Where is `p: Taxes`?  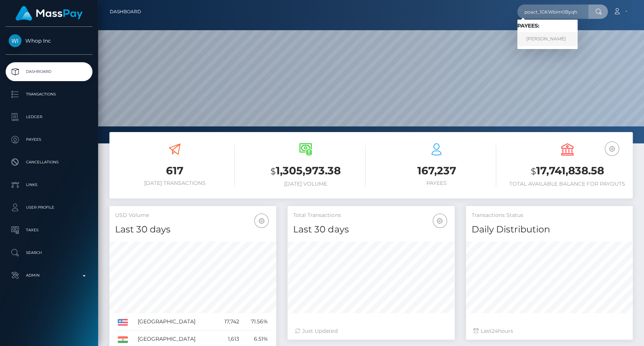
p: Taxes is located at coordinates (49, 230).